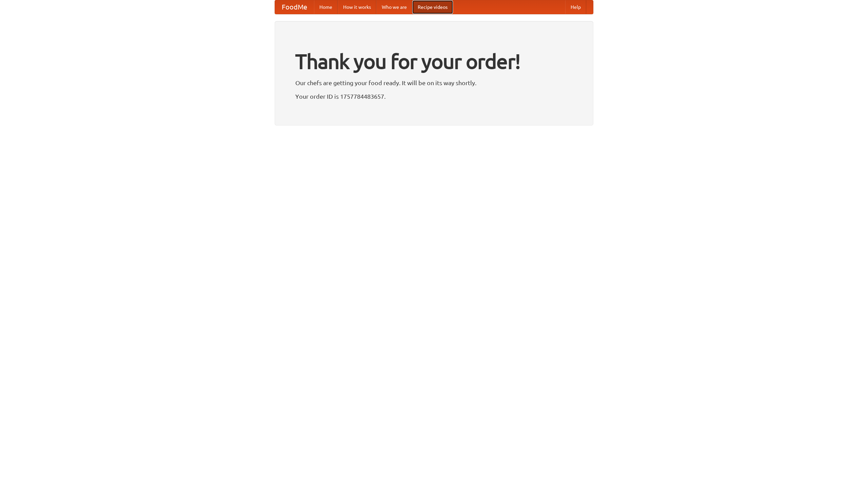 The width and height of the screenshot is (868, 480). What do you see at coordinates (434, 61) in the screenshot?
I see `h1: Thank you for your order!` at bounding box center [434, 61].